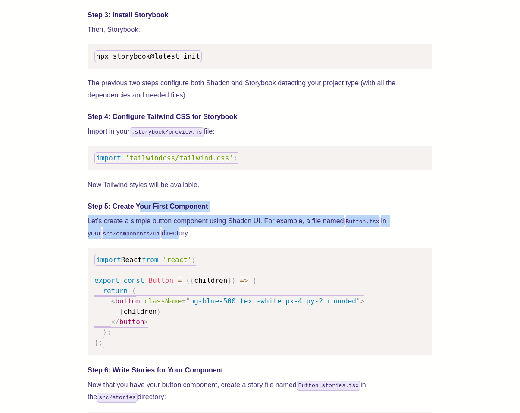  I want to click on span: export, so click(107, 280).